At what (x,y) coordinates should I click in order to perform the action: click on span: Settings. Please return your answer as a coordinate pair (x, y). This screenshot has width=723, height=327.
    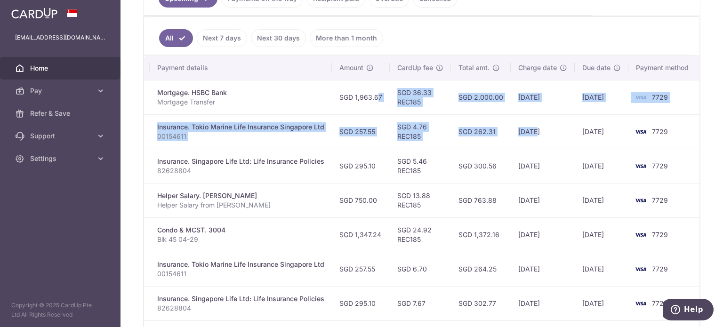
    Looking at the image, I should click on (61, 159).